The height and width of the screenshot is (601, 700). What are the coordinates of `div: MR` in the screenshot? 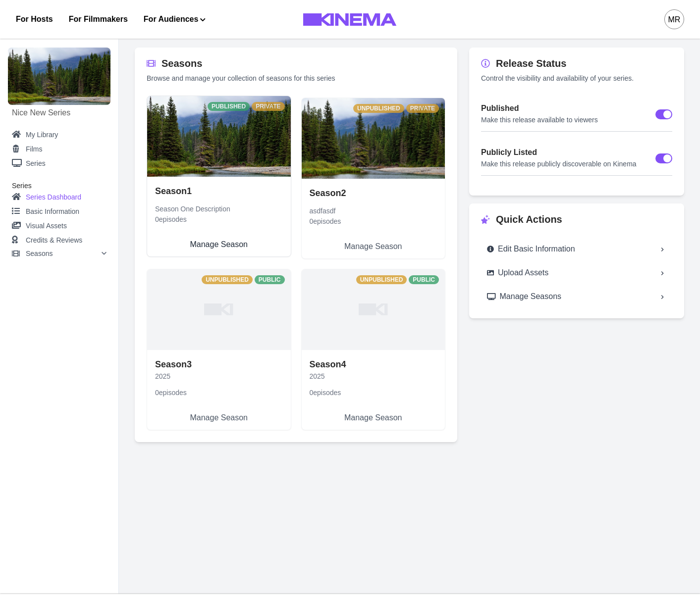 It's located at (674, 20).